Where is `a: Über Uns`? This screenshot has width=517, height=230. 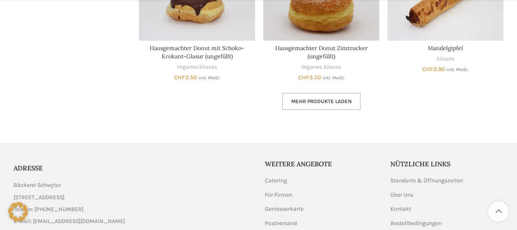 a: Über Uns is located at coordinates (402, 195).